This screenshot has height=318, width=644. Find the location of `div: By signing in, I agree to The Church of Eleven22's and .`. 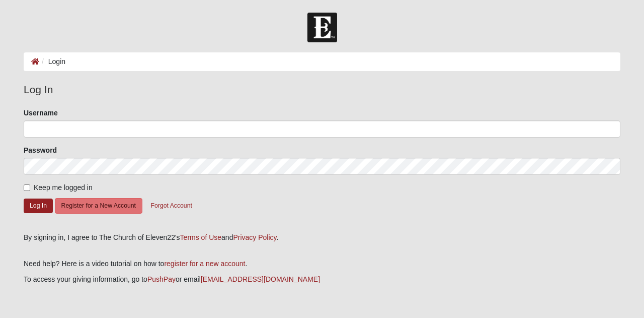

div: By signing in, I agree to The Church of Eleven22's and . is located at coordinates (322, 237).